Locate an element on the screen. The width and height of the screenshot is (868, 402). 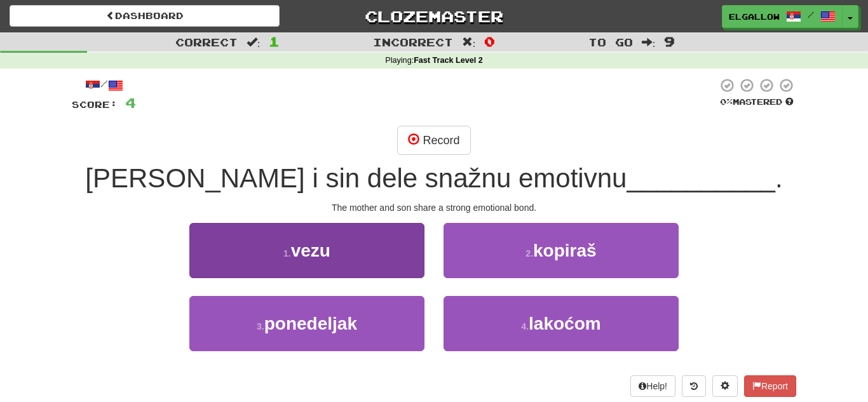
span: Incorrect is located at coordinates (413, 42).